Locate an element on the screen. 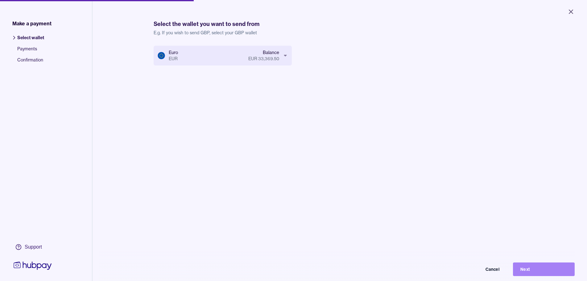  button: Cancel is located at coordinates (476, 269).